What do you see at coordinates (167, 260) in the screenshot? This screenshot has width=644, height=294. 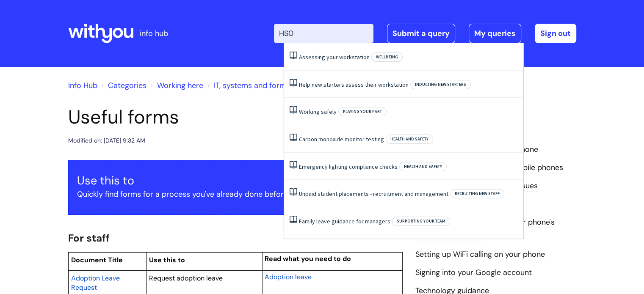 I see `span: Use this to` at bounding box center [167, 260].